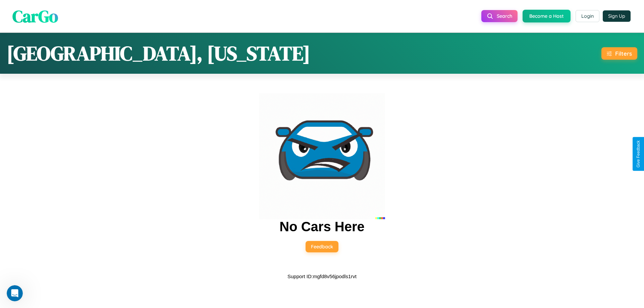 This screenshot has width=644, height=308. I want to click on div: Give Feedback, so click(638, 154).